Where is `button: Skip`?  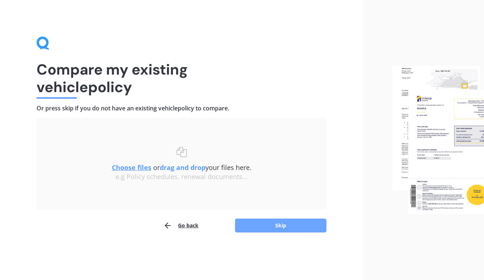
button: Skip is located at coordinates (281, 226).